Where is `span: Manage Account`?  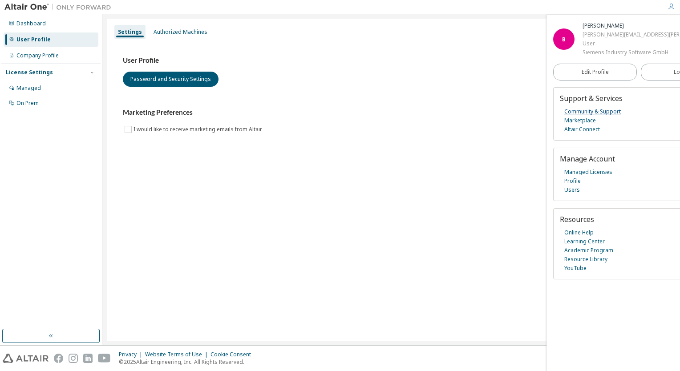 span: Manage Account is located at coordinates (587, 159).